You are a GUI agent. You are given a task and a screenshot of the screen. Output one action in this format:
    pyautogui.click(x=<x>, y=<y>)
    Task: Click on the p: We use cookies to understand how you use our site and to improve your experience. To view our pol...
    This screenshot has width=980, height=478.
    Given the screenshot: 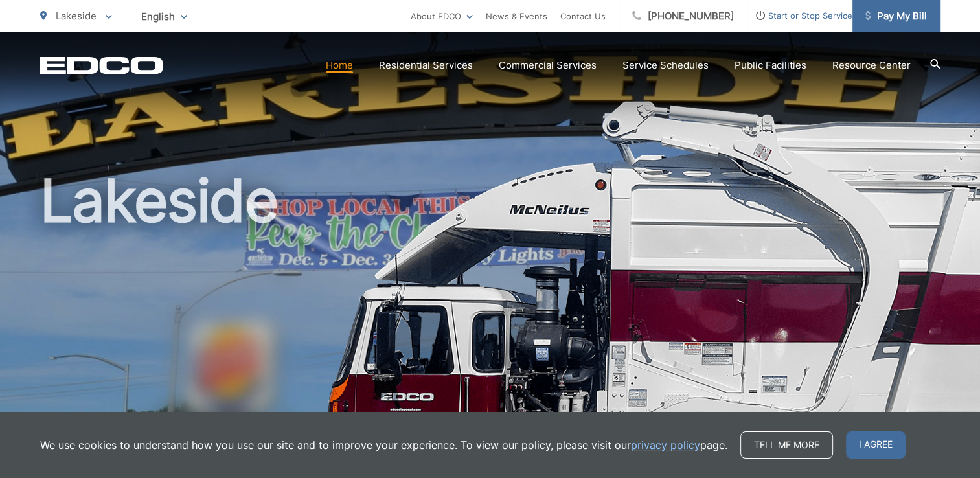 What is the action you would take?
    pyautogui.click(x=383, y=444)
    